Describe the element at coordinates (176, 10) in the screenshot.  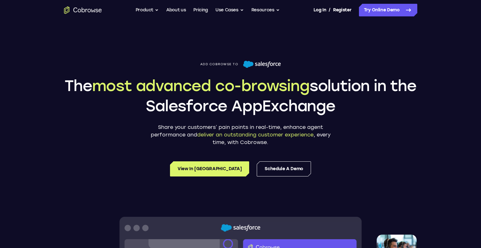
I see `a: About us` at that location.